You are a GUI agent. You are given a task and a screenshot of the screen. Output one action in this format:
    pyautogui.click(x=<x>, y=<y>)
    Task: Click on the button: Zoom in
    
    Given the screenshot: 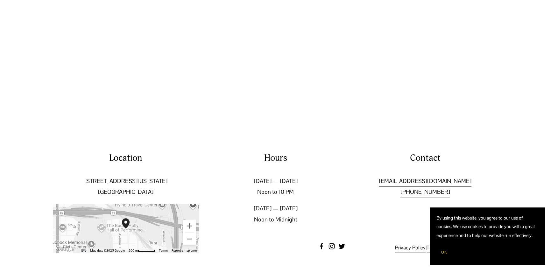 What is the action you would take?
    pyautogui.click(x=189, y=226)
    